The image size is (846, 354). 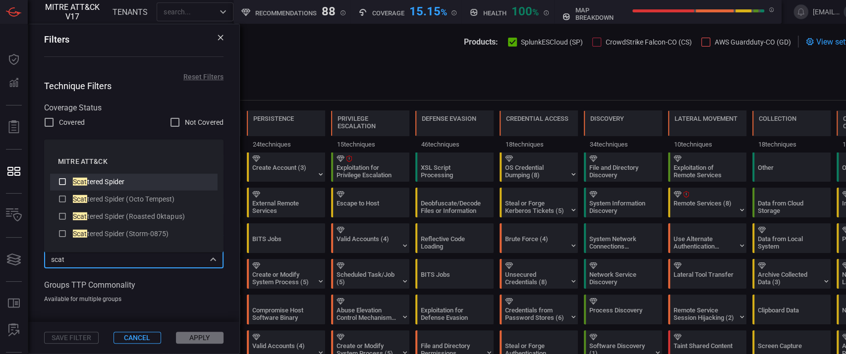 I want to click on h4: Technique Filters, so click(x=134, y=86).